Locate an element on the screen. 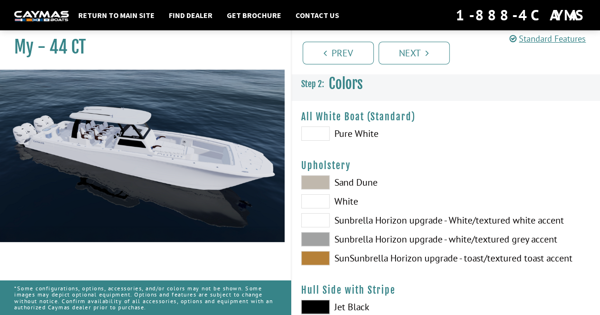  a: Prev is located at coordinates (338, 53).